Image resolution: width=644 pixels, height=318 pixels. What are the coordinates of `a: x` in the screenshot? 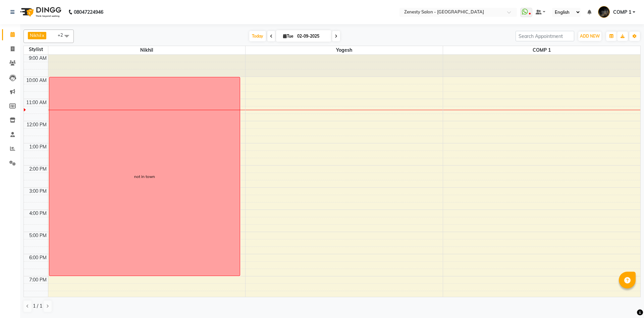 It's located at (43, 35).